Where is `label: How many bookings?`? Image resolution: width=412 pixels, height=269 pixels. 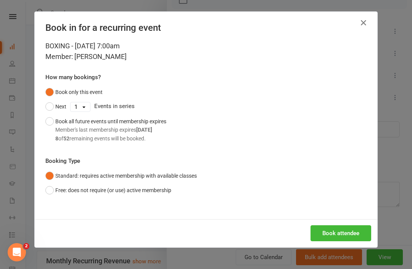 label: How many bookings? is located at coordinates (73, 77).